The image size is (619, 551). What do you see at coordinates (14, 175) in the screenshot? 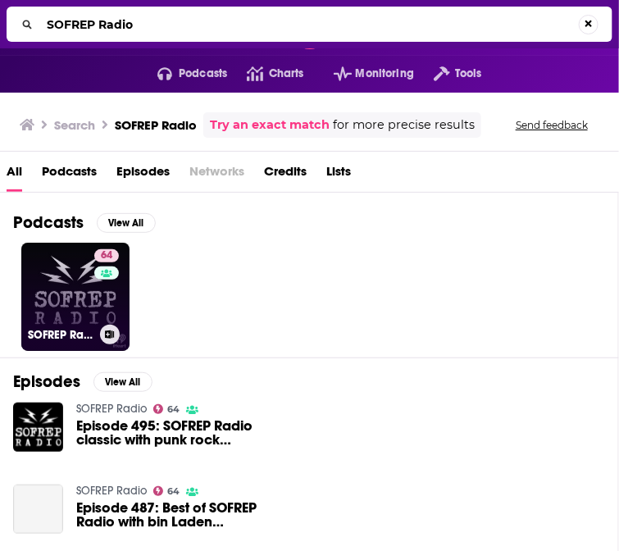
I see `span: All` at bounding box center [14, 175].